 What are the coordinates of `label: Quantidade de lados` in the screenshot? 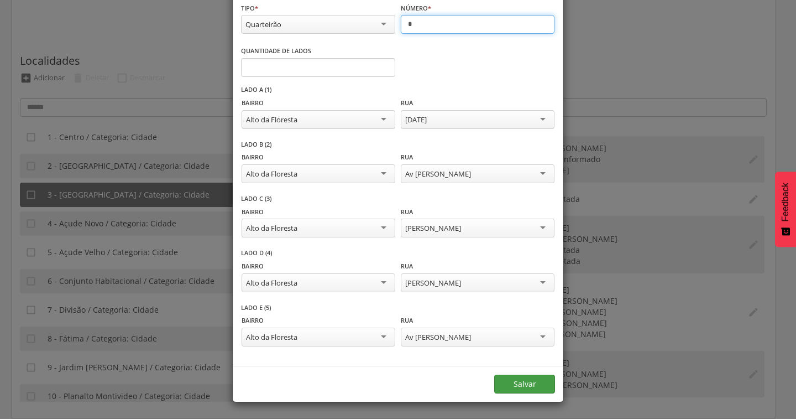 It's located at (276, 51).